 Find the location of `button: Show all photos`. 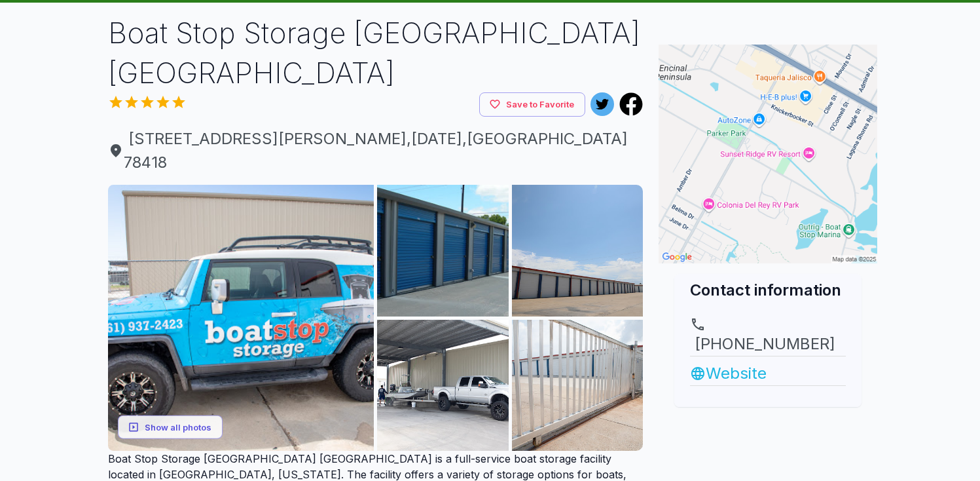

button: Show all photos is located at coordinates (170, 426).